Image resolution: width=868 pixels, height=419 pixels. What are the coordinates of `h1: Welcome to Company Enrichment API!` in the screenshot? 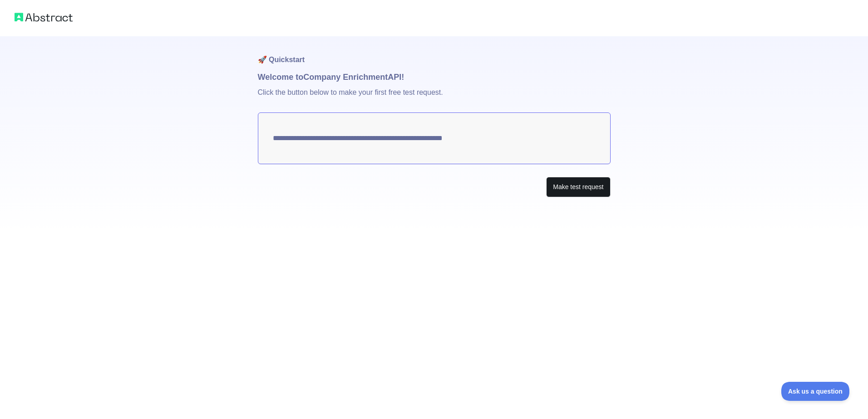 It's located at (434, 77).